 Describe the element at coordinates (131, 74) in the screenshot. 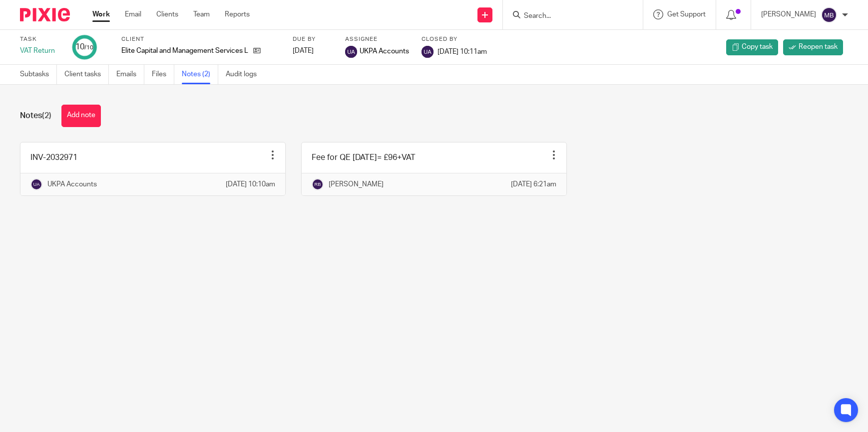

I see `a: Emails` at that location.